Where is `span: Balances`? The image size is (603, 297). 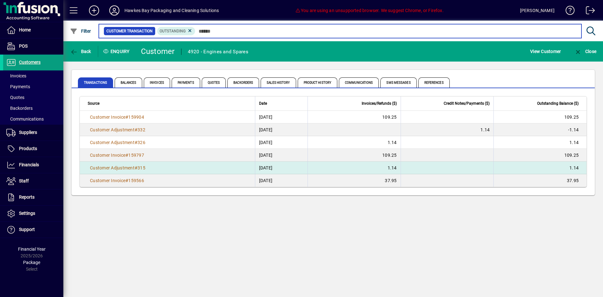 span: Balances is located at coordinates (128, 82).